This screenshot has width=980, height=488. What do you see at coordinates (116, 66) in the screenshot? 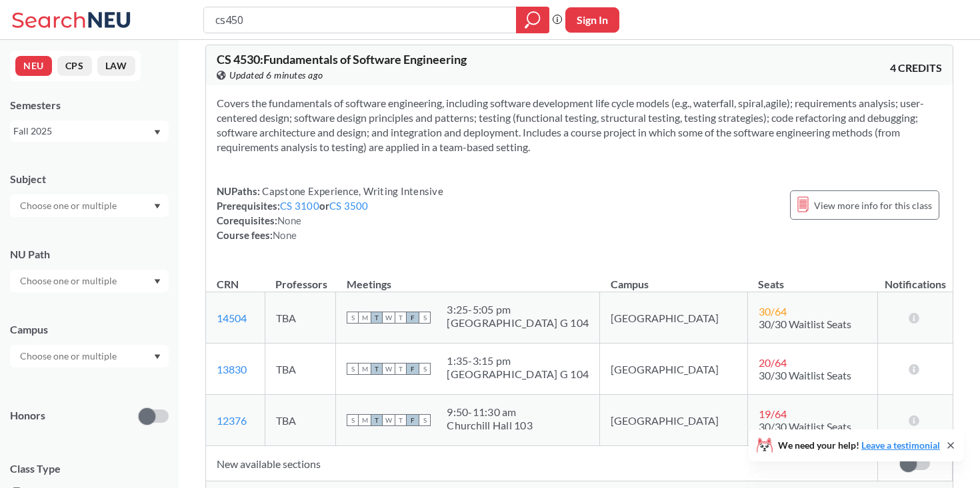
I see `button: LAW` at bounding box center [116, 66].